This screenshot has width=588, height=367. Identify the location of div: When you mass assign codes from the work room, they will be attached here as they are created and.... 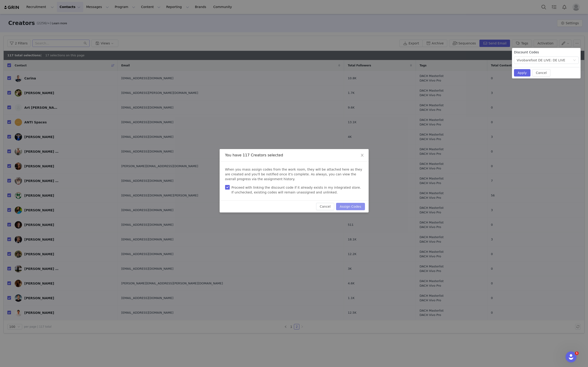
(294, 181).